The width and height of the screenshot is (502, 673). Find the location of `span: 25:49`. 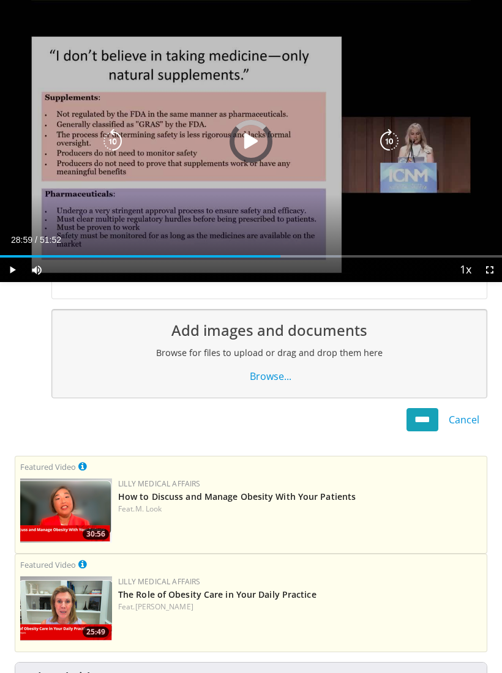

span: 25:49 is located at coordinates (96, 632).